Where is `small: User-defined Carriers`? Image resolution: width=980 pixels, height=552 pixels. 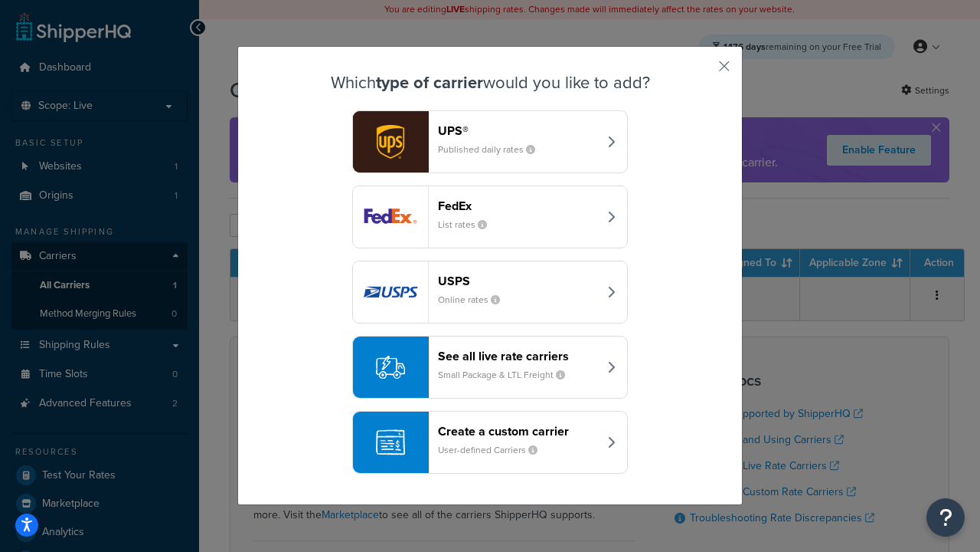 small: User-defined Carriers is located at coordinates (494, 449).